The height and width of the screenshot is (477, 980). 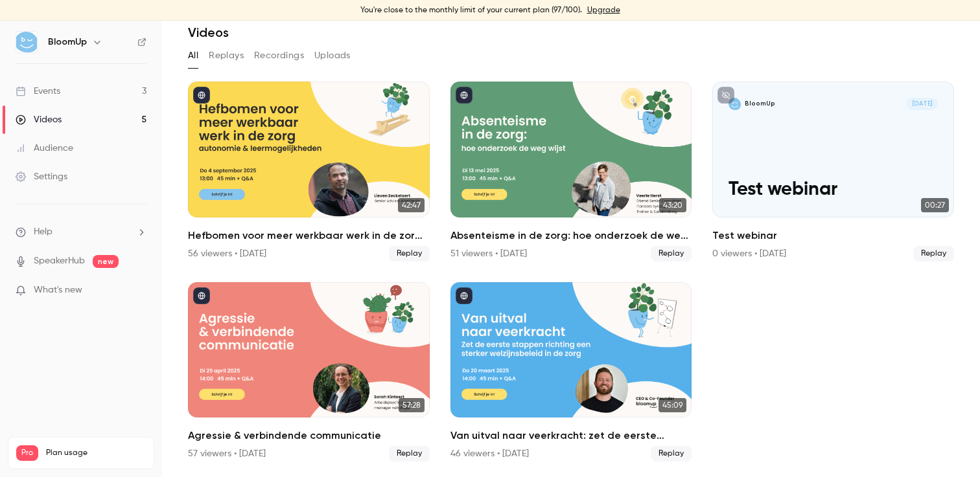 What do you see at coordinates (833, 190) in the screenshot?
I see `p: Test webinar` at bounding box center [833, 190].